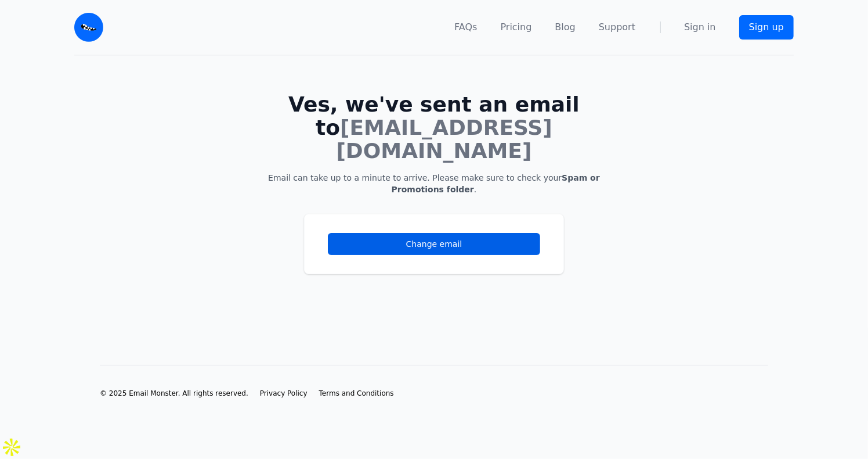  I want to click on a: Change email, so click(434, 244).